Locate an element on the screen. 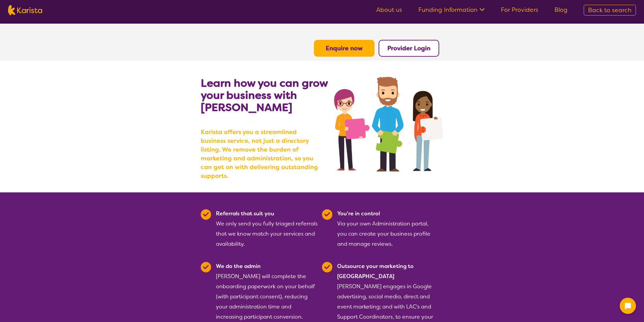 The image size is (644, 322). b: Enquire now is located at coordinates (344, 48).